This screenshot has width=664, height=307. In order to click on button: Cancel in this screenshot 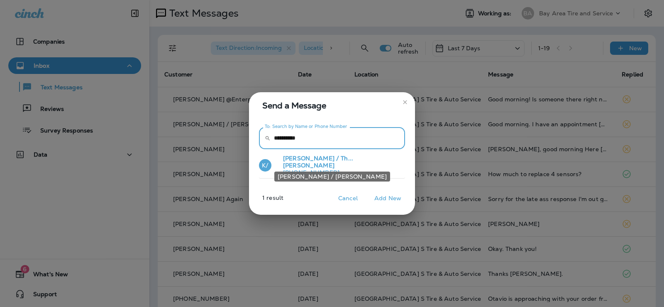, I will do `click(348, 198)`.